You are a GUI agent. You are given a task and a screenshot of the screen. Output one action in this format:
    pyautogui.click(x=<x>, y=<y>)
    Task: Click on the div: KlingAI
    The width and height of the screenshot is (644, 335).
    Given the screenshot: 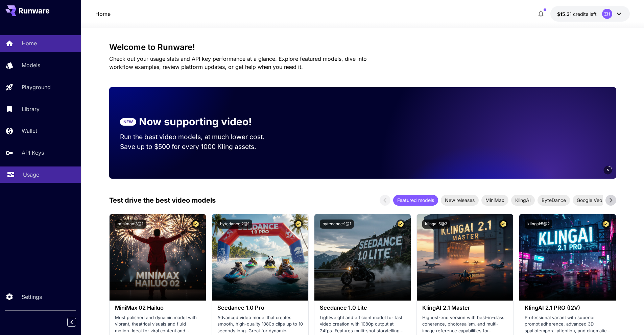 What is the action you would take?
    pyautogui.click(x=523, y=200)
    